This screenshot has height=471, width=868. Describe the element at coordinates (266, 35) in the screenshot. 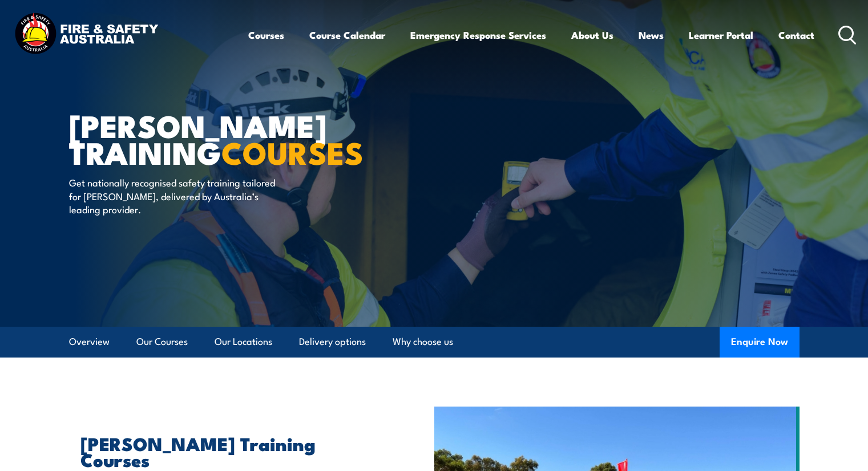

I see `a: Courses` at that location.